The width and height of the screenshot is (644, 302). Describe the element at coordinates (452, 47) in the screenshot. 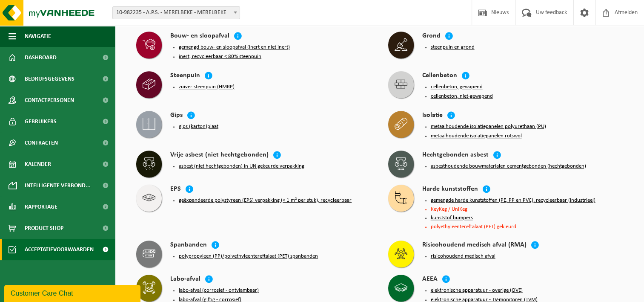

I see `button: steenpuin en grond` at that location.